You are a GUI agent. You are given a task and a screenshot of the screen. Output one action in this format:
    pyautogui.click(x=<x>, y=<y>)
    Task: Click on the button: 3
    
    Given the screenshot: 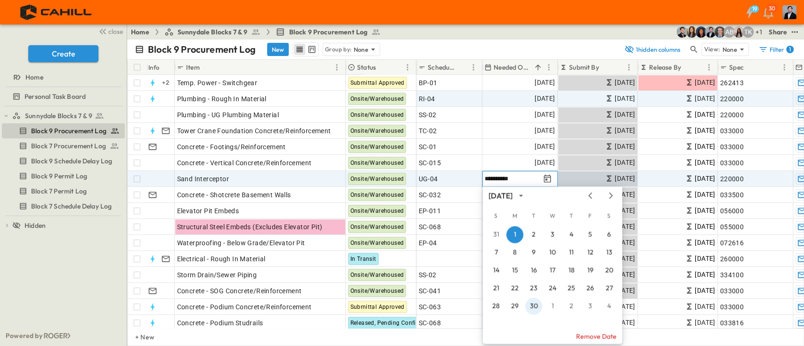 What is the action you would take?
    pyautogui.click(x=590, y=306)
    